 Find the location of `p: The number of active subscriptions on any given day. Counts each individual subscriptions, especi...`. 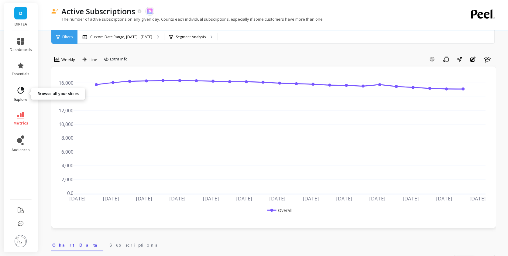

p: The number of active subscriptions on any given day. Counts each individual subscriptions, especi... is located at coordinates (187, 19).